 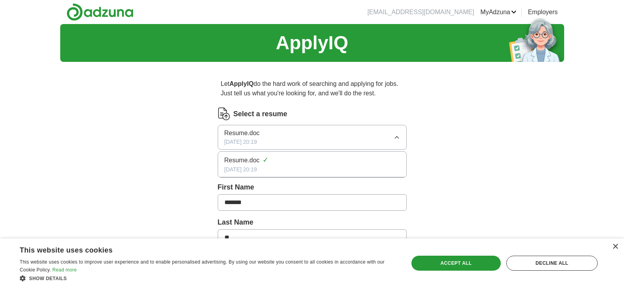 I want to click on label: Last Name, so click(x=312, y=222).